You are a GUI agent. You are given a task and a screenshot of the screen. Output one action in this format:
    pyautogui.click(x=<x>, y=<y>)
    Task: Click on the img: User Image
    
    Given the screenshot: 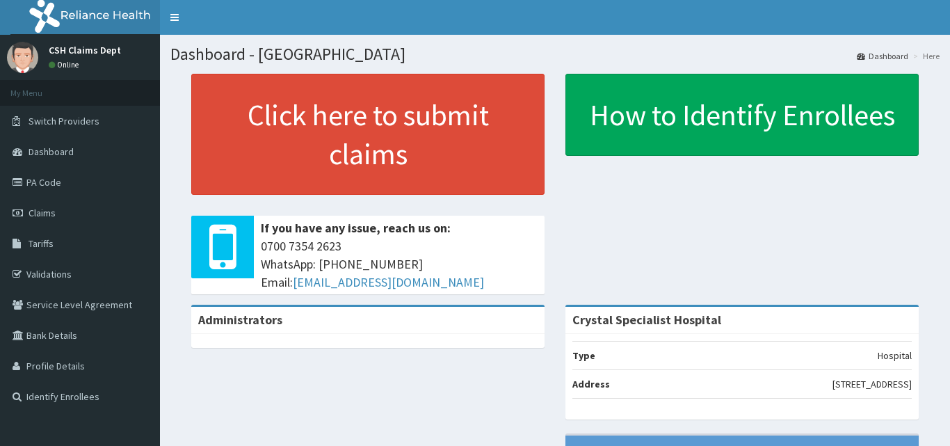 What is the action you would take?
    pyautogui.click(x=22, y=57)
    